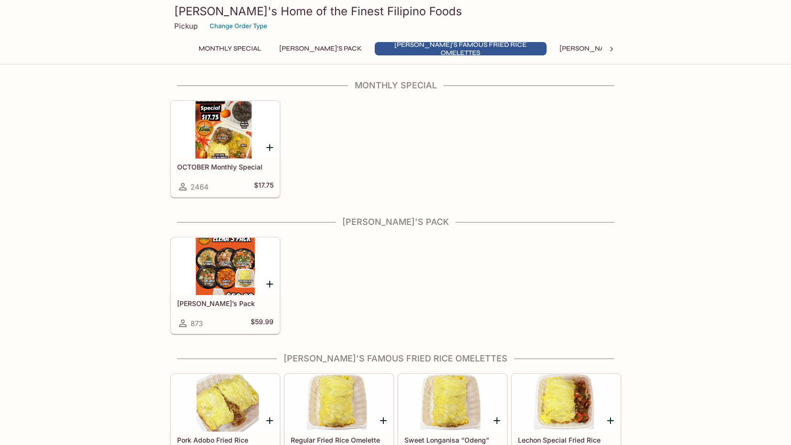 This screenshot has width=791, height=445. Describe the element at coordinates (566, 403) in the screenshot. I see `div: Lechon Special Fried Rice Omelette` at that location.